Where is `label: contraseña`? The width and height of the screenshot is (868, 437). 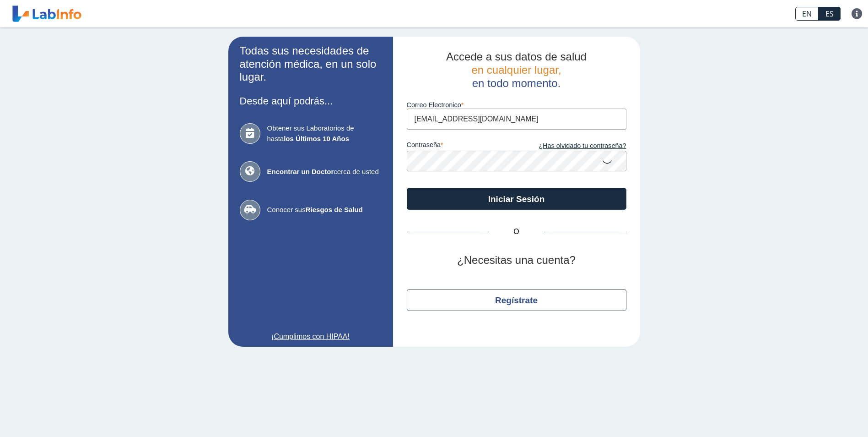 label: contraseña is located at coordinates (462, 146).